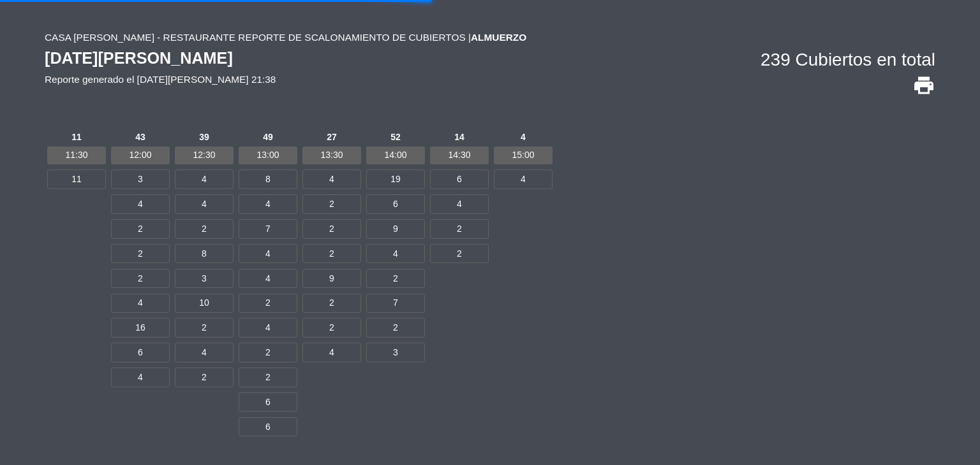  Describe the element at coordinates (77, 155) in the screenshot. I see `span: 11:30` at that location.